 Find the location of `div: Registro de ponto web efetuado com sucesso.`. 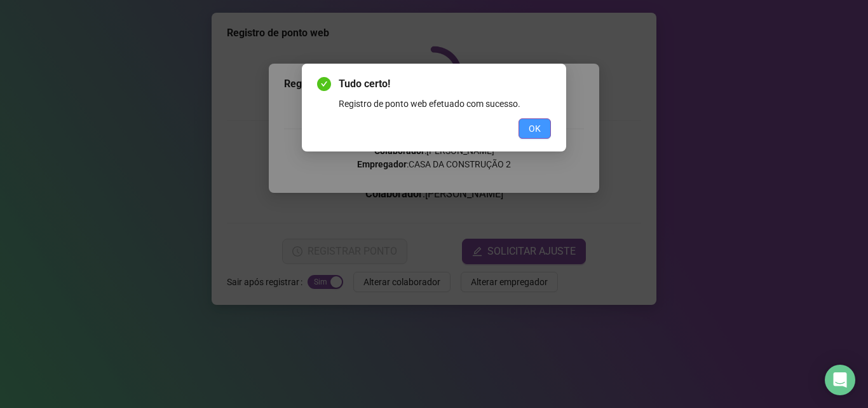

div: Registro de ponto web efetuado com sucesso. is located at coordinates (445, 104).